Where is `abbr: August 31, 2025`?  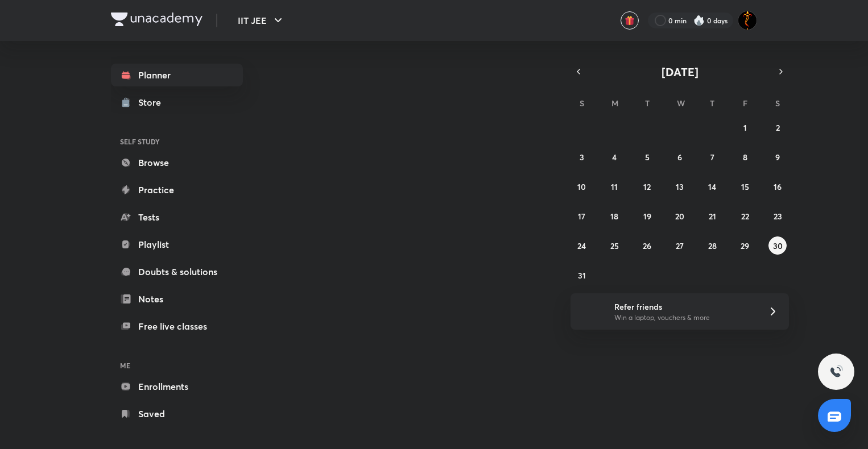 abbr: August 31, 2025 is located at coordinates (582, 276).